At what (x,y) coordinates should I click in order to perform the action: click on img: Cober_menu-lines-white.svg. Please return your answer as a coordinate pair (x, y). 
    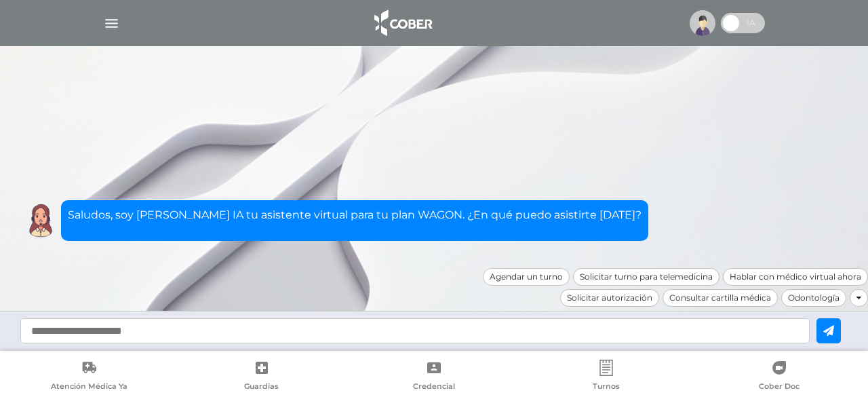
    Looking at the image, I should click on (111, 23).